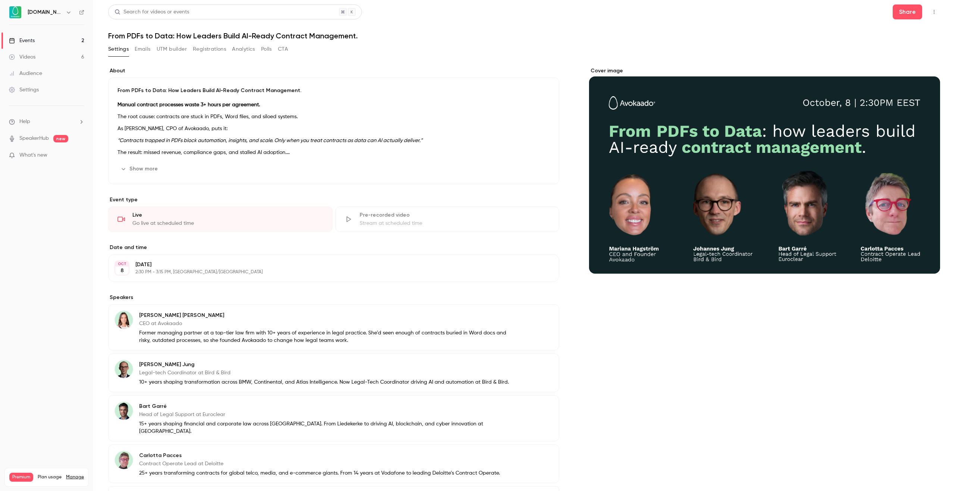 Image resolution: width=955 pixels, height=491 pixels. Describe the element at coordinates (524, 36) in the screenshot. I see `h1: From PDFs to Data: How Leaders Build AI-Ready Contract Management.` at that location.